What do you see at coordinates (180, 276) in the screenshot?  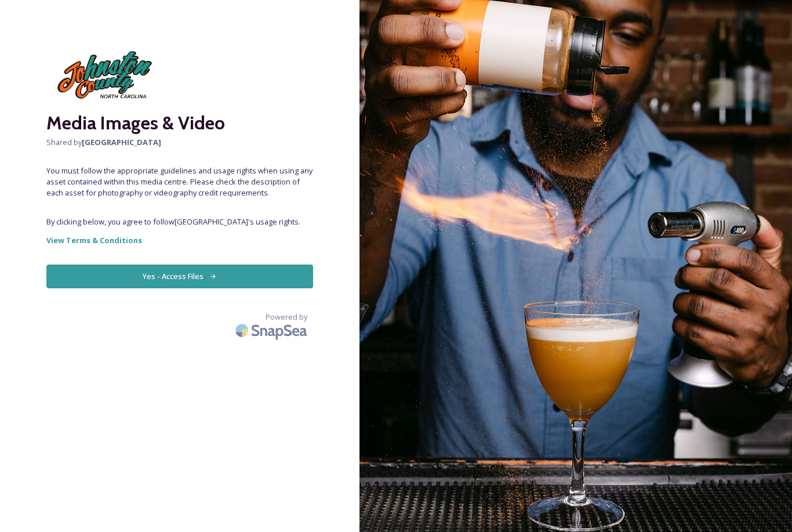 I see `button: Yes - Access Files` at bounding box center [180, 276].